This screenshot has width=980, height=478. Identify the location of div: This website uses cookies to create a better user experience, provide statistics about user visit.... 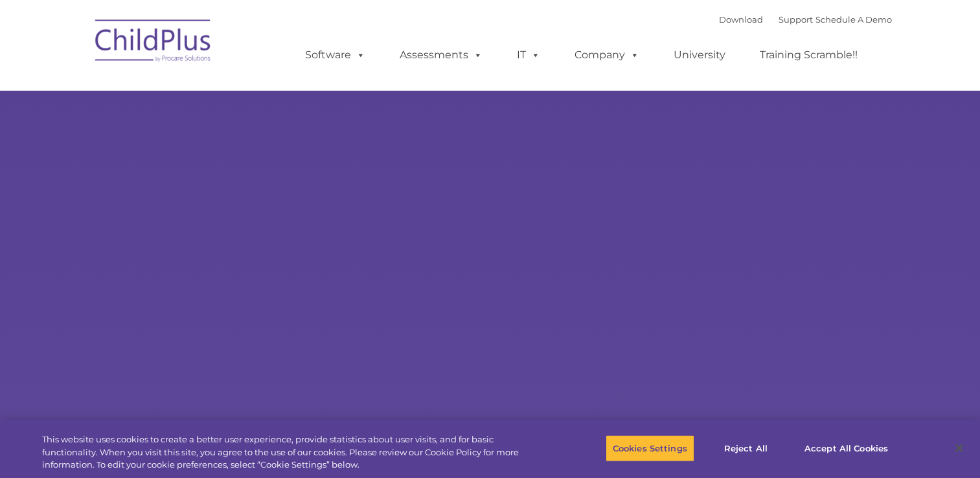
(290, 452).